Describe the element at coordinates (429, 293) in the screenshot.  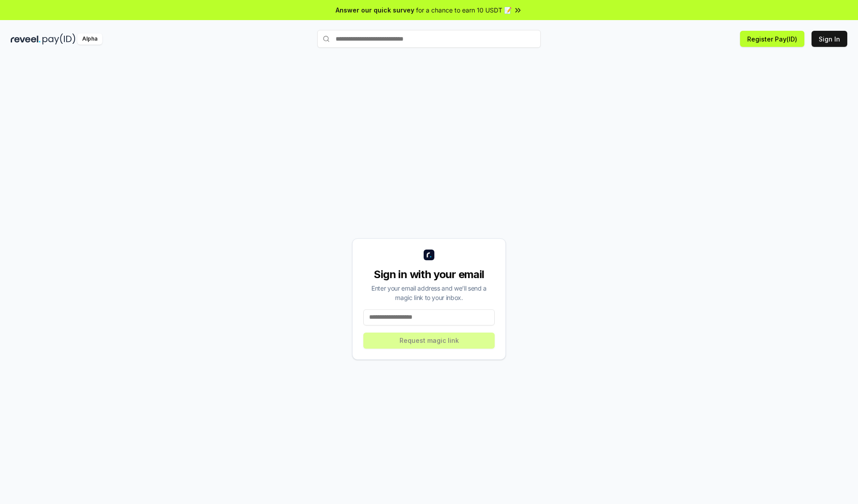
I see `div: Enter your email address and we’ll send a magic link to your inbox.` at that location.